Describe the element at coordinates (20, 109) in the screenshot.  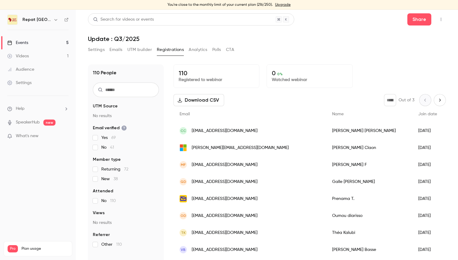
I see `span: Help` at that location.